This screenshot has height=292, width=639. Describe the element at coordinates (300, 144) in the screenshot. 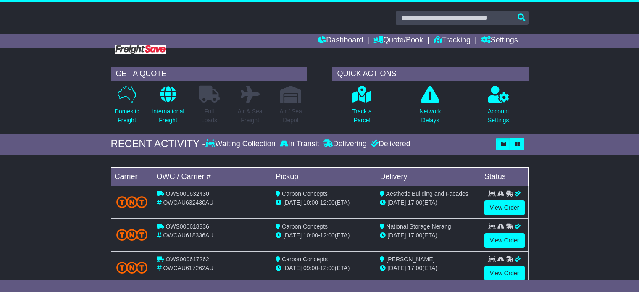

I see `div: In Transit` at that location.